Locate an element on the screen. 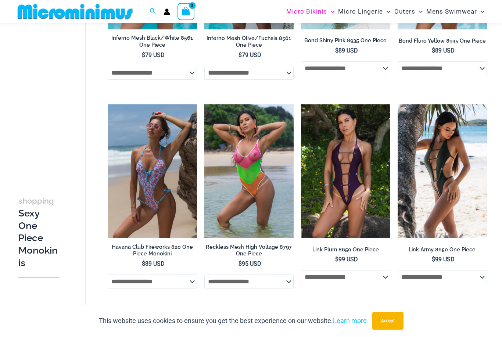  span: shopping is located at coordinates (36, 201).